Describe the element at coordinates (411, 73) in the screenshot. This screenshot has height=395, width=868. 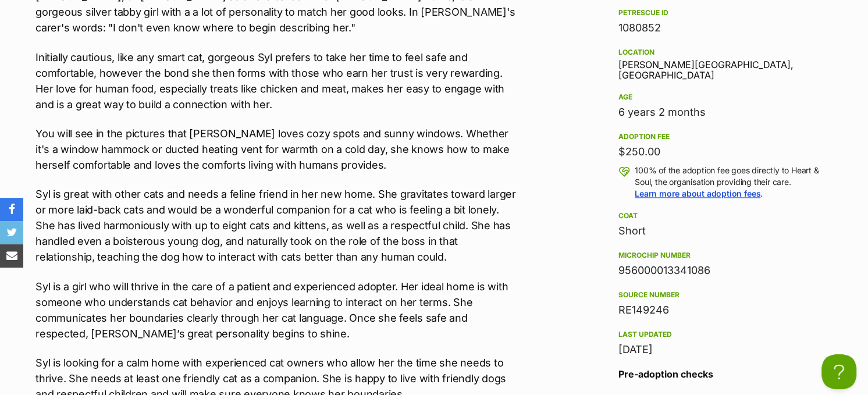
I see `a: 2.2k 181 Comments Like Comment More` at that location.